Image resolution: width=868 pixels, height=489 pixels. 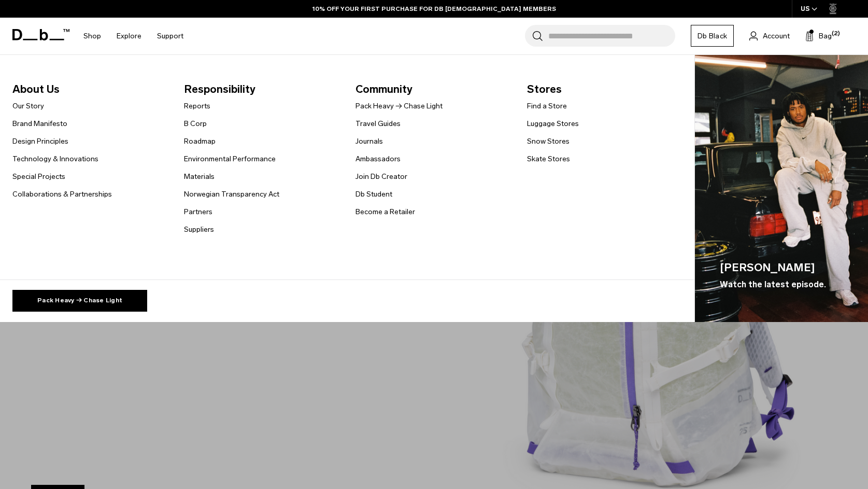 What do you see at coordinates (229, 159) in the screenshot?
I see `a: Environmental Performance` at bounding box center [229, 159].